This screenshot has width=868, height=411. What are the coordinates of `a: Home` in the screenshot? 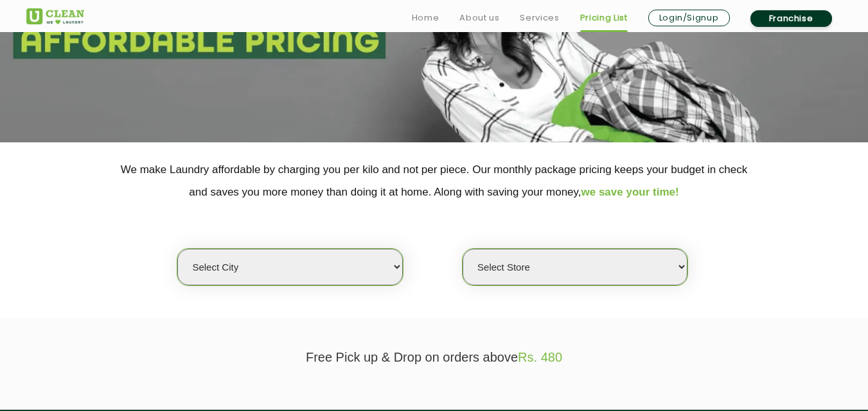 It's located at (425, 18).